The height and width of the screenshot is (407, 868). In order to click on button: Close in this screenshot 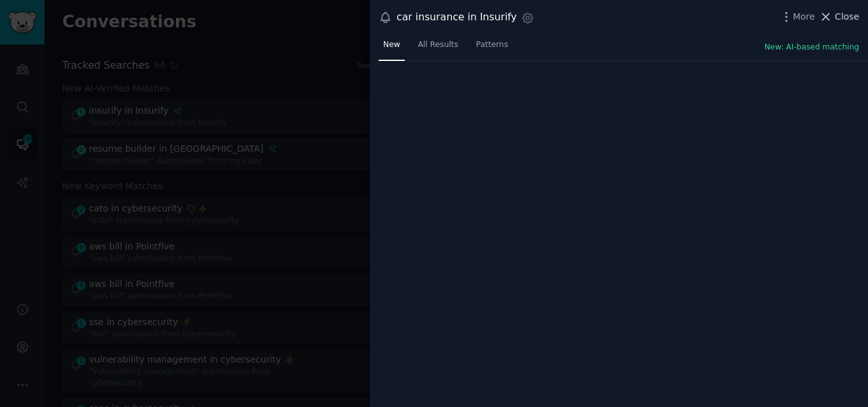, I will do `click(838, 16)`.